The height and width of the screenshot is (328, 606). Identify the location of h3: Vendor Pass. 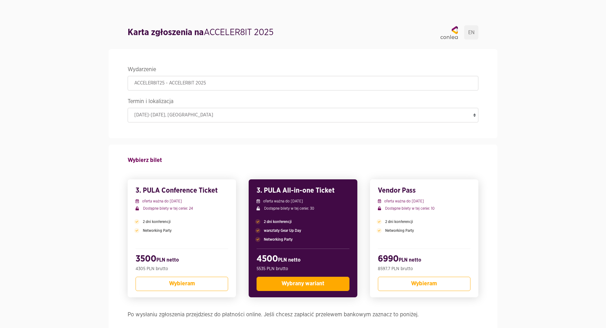
(424, 190).